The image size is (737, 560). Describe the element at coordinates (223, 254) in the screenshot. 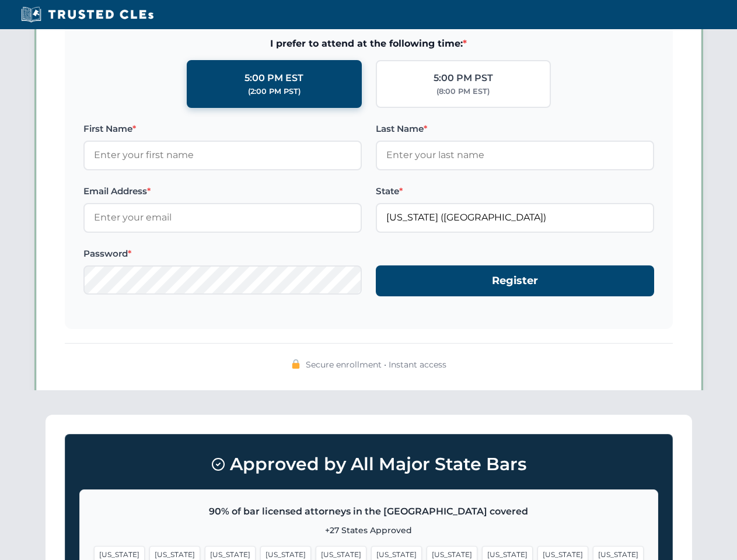

I see `label: Password` at that location.